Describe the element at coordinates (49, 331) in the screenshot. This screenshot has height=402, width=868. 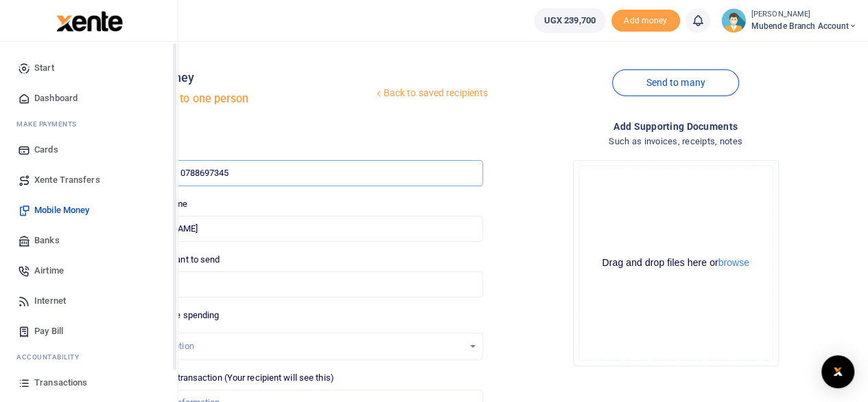
I see `span: Pay Bill` at that location.